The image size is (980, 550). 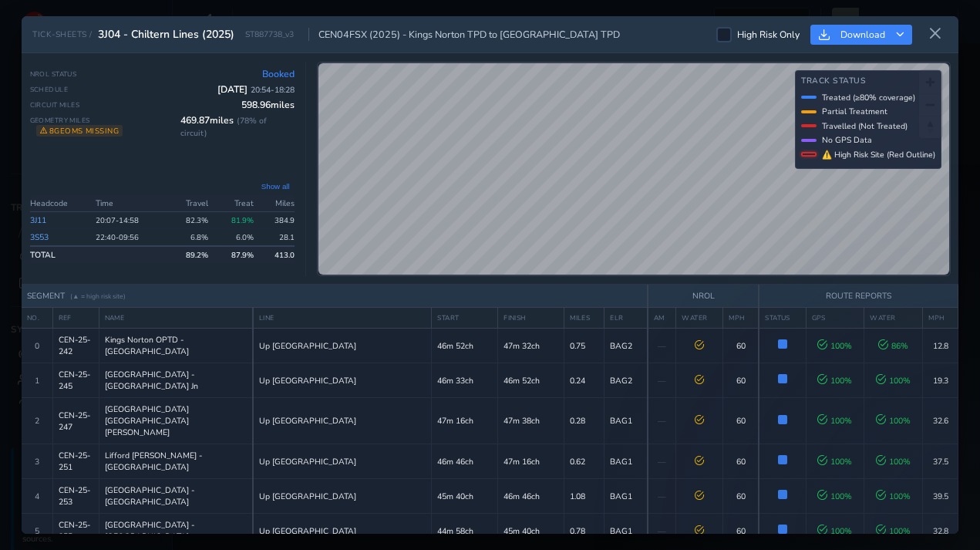 I want to click on span: Treated (≥80% coverage), so click(x=868, y=97).